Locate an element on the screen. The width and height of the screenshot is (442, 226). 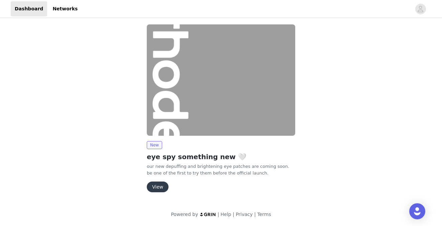
img: rhode skin is located at coordinates (221, 80).